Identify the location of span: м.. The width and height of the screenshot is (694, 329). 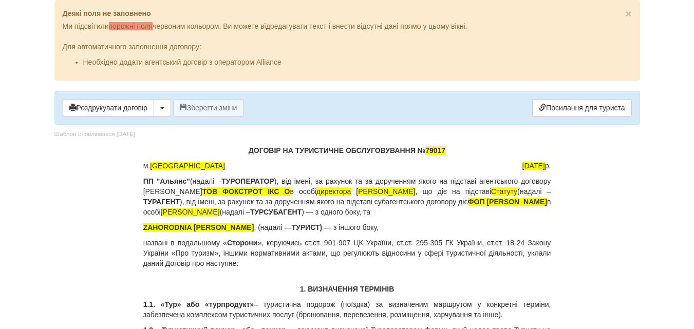
(184, 166).